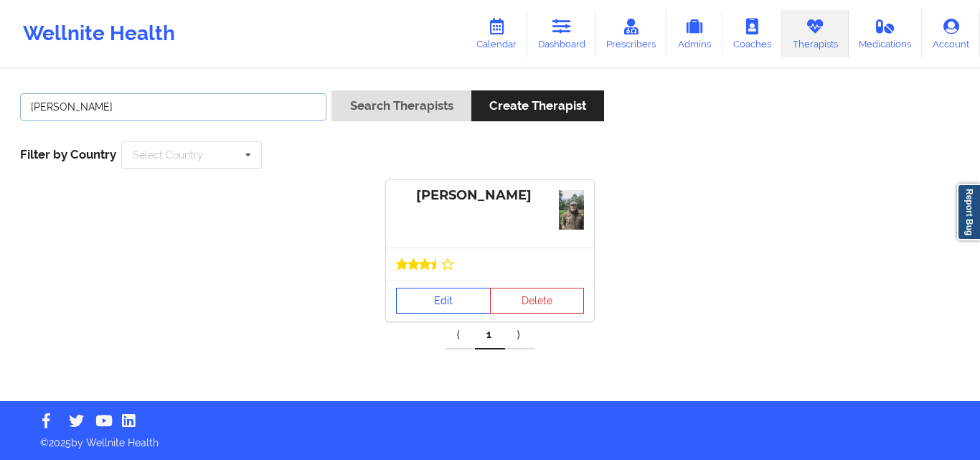  What do you see at coordinates (969, 212) in the screenshot?
I see `a: Report Bug` at bounding box center [969, 212].